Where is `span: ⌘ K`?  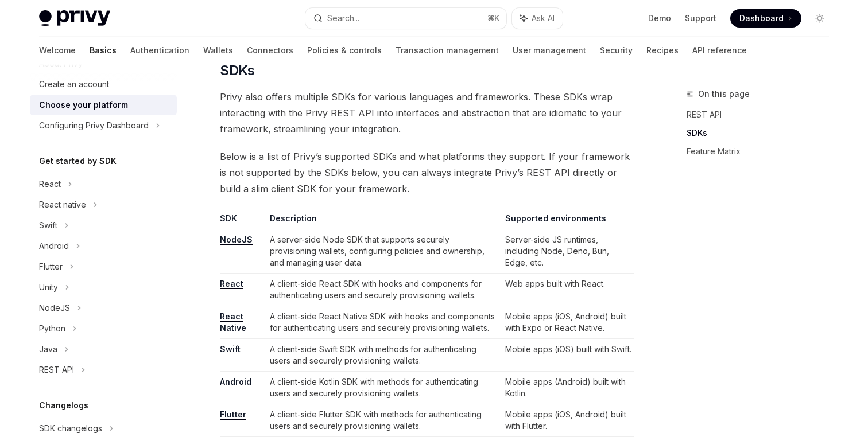 span: ⌘ K is located at coordinates (493, 18).